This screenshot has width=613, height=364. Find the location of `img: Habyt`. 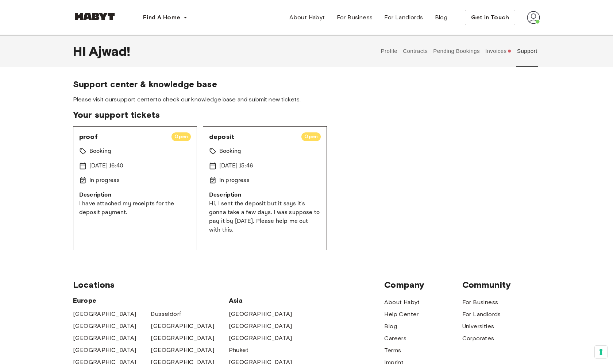

img: Habyt is located at coordinates (95, 16).